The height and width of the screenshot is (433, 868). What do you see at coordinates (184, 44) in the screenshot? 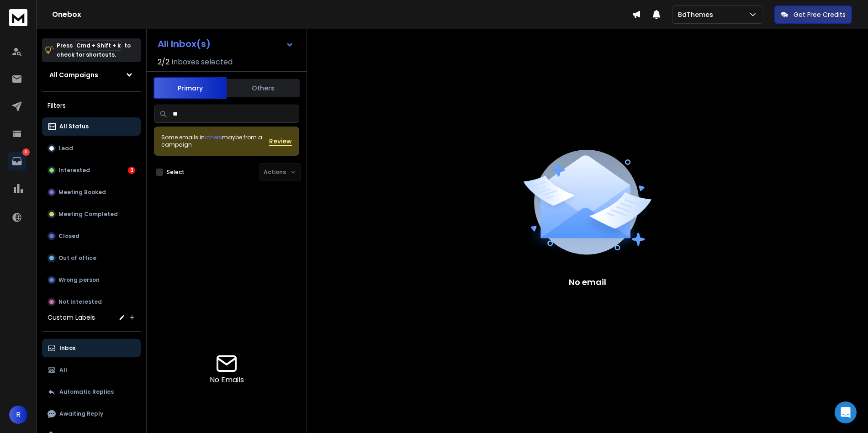
I see `h1: All Inbox(s)` at bounding box center [184, 44].